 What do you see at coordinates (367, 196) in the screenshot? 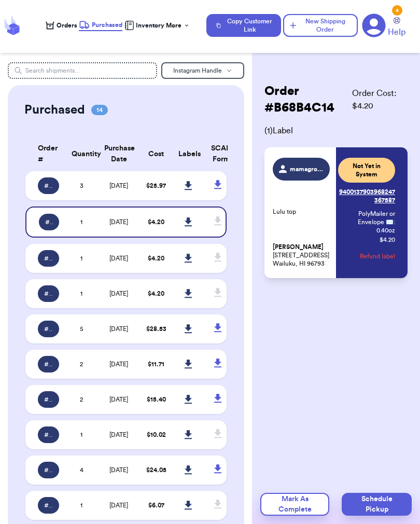
I see `a: 9400137903968247367587` at bounding box center [367, 196].